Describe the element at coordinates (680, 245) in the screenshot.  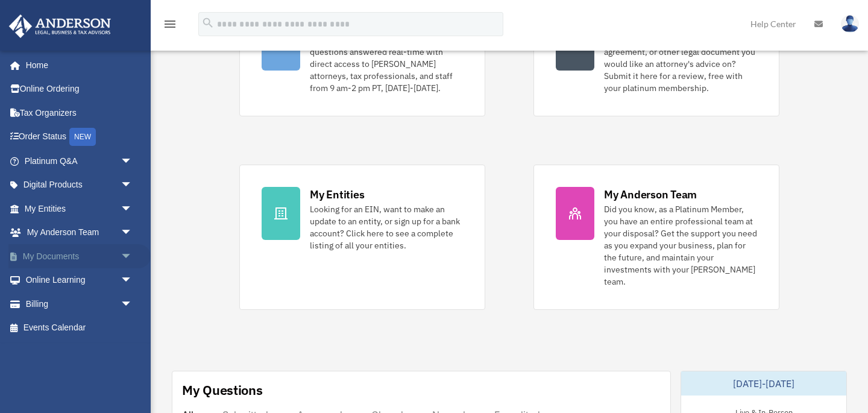
I see `div: Did you know, as a Platinum Member, you have an entire professional team at your disposal? Get th...` at that location.